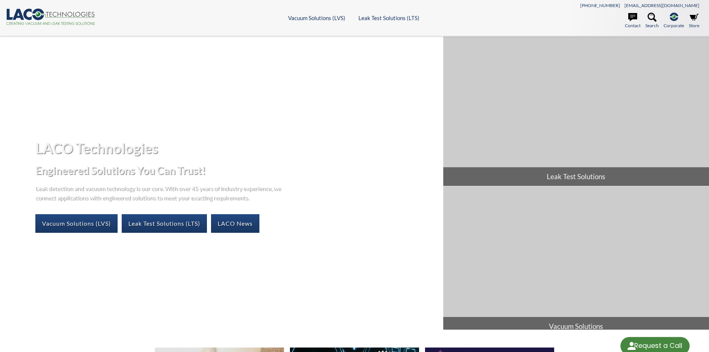 Image resolution: width=709 pixels, height=352 pixels. I want to click on img: round button, so click(631, 346).